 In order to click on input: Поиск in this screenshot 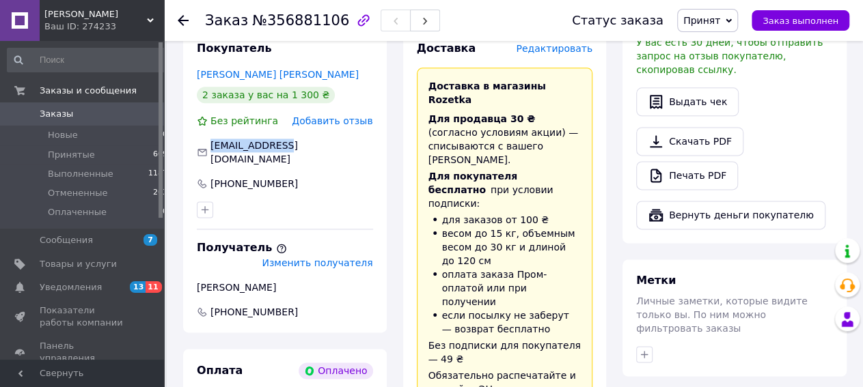, I will do `click(87, 60)`.